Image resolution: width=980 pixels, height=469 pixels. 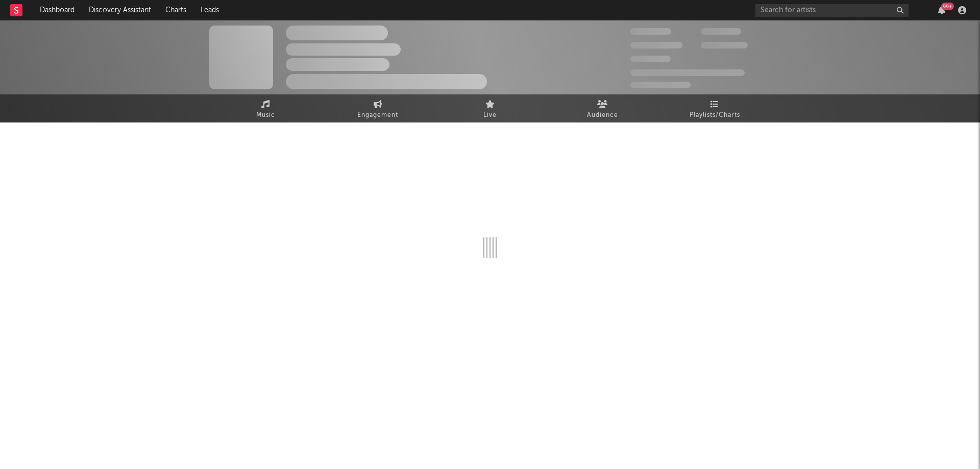 What do you see at coordinates (687, 73) in the screenshot?
I see `span: 50,000,000 Monthly Listeners` at bounding box center [687, 73].